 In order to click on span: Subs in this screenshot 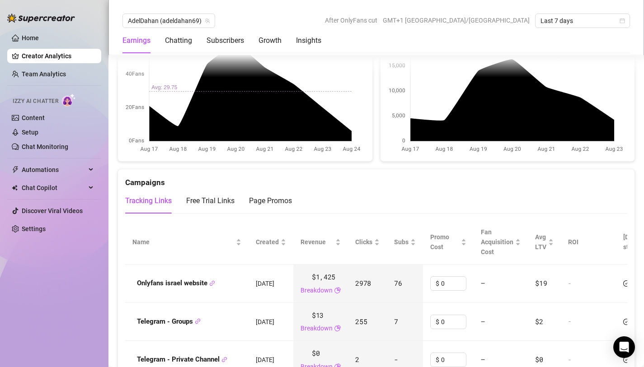, I will do `click(401, 242)`.